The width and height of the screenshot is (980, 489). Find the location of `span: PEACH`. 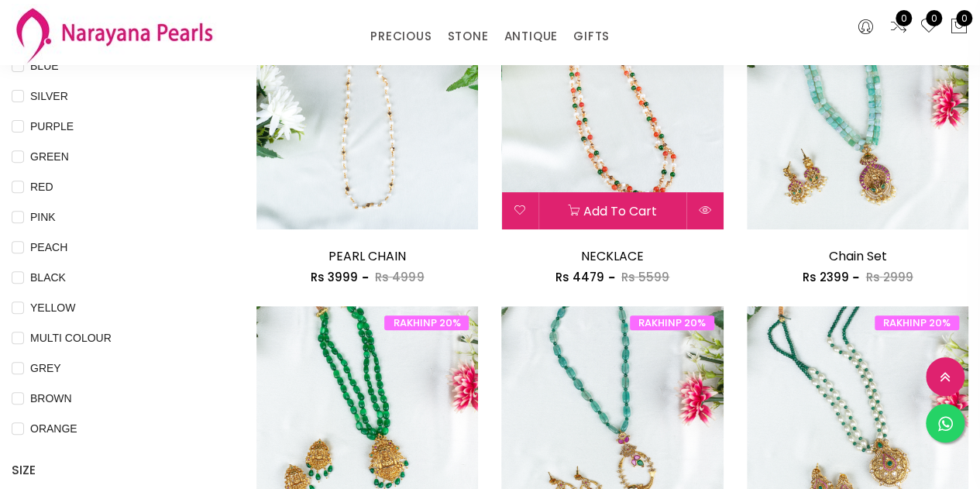

span: PEACH is located at coordinates (49, 248).